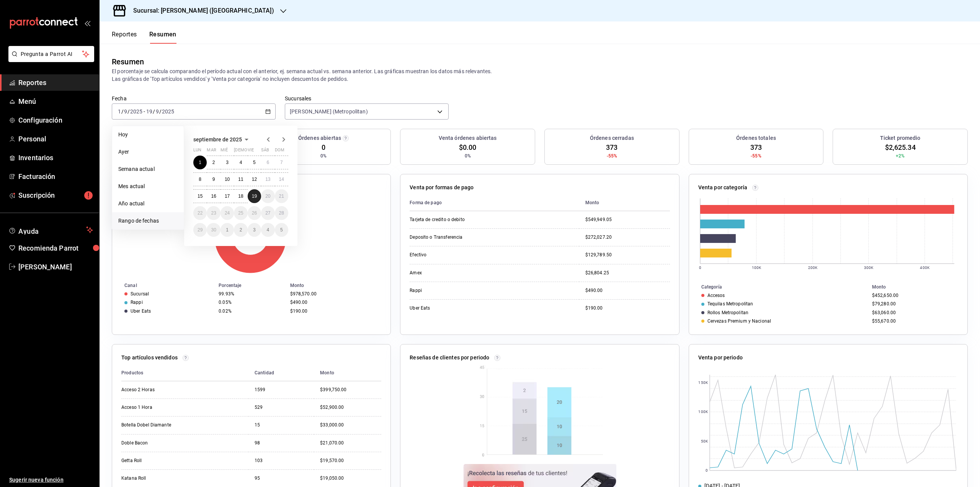 The height and width of the screenshot is (487, 980). What do you see at coordinates (812, 267) in the screenshot?
I see `text: 200K` at bounding box center [812, 267].